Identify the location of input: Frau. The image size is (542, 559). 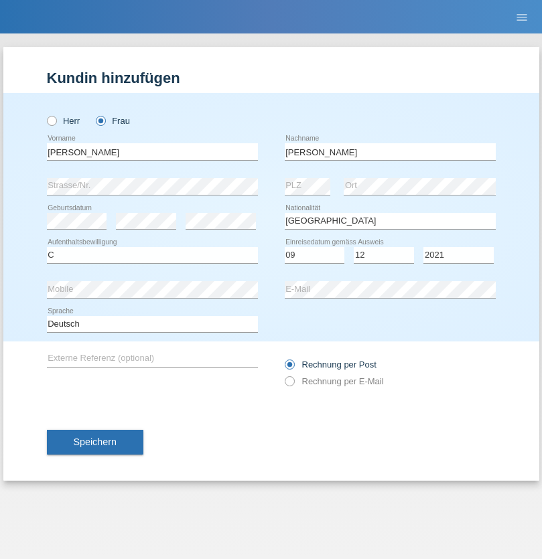
(100, 120).